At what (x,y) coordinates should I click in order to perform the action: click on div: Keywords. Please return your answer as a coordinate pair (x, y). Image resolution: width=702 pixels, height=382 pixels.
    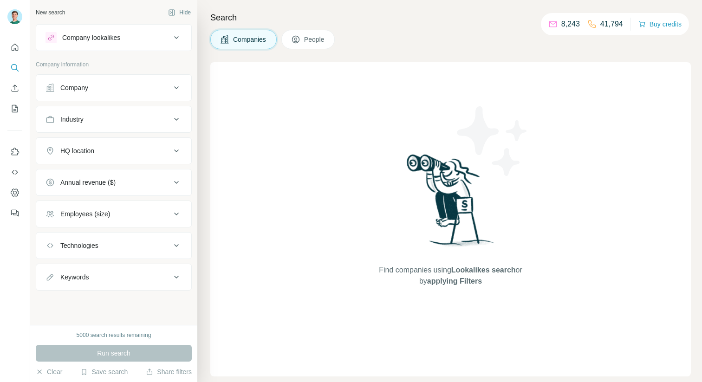
    Looking at the image, I should click on (74, 277).